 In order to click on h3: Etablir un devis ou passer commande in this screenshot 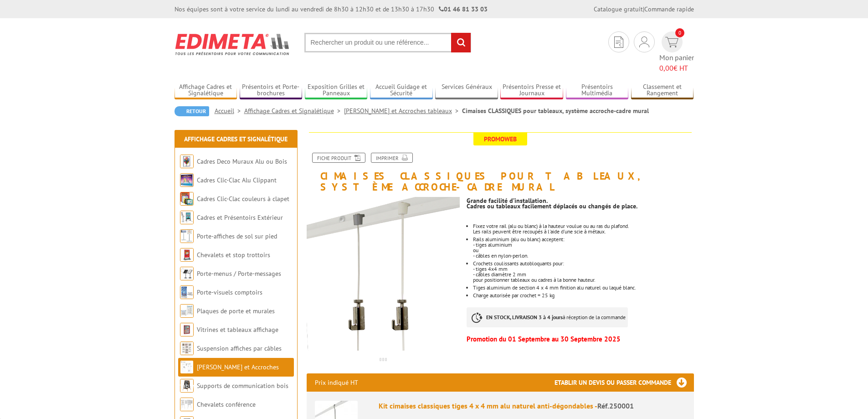, I will do `click(624, 382)`.